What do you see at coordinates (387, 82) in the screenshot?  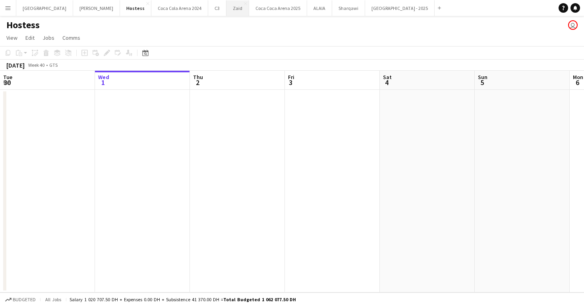 I see `span: 4` at bounding box center [387, 82].